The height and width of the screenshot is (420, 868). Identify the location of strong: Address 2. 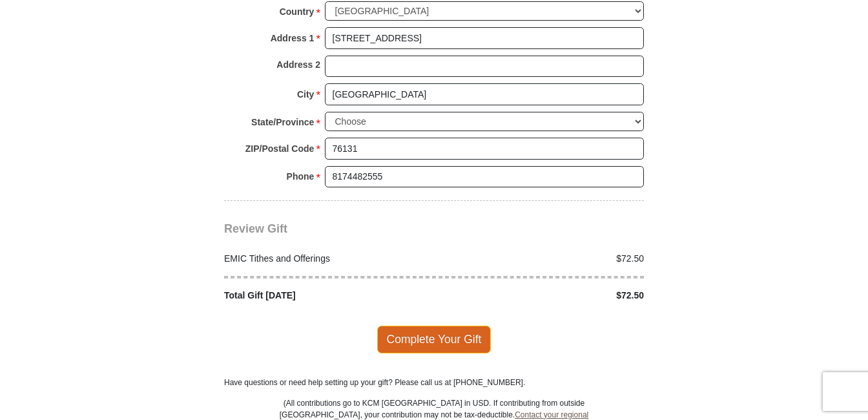
(298, 64).